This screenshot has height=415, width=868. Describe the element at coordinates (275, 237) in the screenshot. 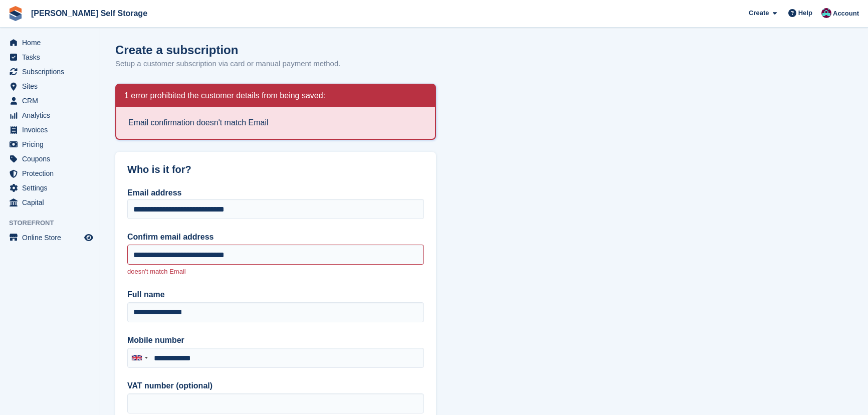

I see `label: Confirm email address` at that location.